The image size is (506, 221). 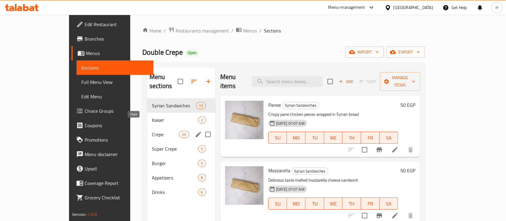 What do you see at coordinates (202, 177) in the screenshot?
I see `span: 8` at bounding box center [202, 177].